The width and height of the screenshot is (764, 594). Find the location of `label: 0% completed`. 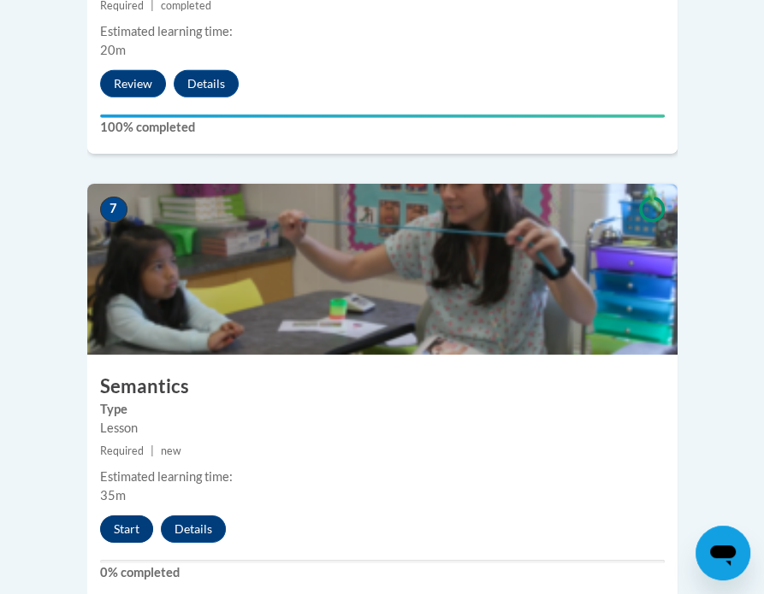

label: 0% completed is located at coordinates (382, 573).